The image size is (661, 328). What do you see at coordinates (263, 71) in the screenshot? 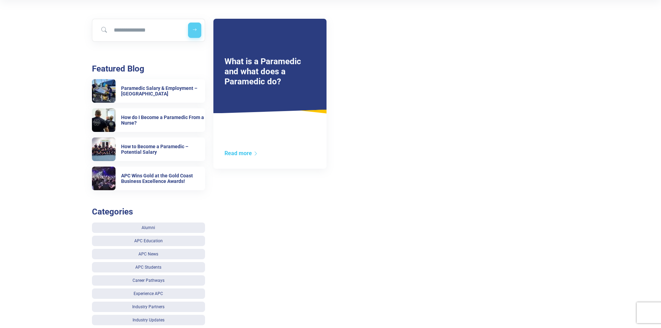
I see `a: What is a Paramedic and what does a Paramedic do?` at bounding box center [263, 71].